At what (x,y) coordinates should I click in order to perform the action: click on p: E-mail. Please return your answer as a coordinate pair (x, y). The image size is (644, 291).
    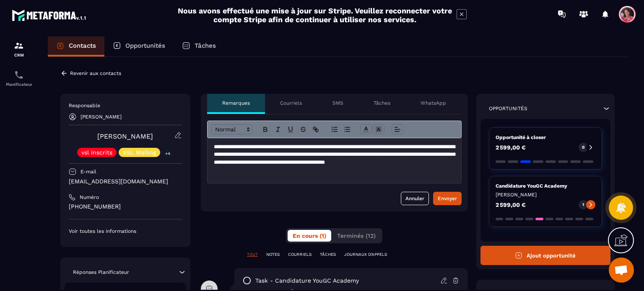
    Looking at the image, I should click on (88, 172).